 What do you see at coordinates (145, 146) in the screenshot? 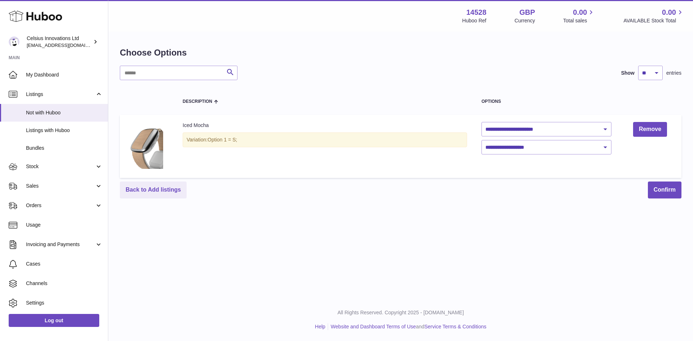
I see `img: 3_d144d7d2-1ab6-4c5a-8403-a4b2bd70a70d.png` at bounding box center [145, 146].